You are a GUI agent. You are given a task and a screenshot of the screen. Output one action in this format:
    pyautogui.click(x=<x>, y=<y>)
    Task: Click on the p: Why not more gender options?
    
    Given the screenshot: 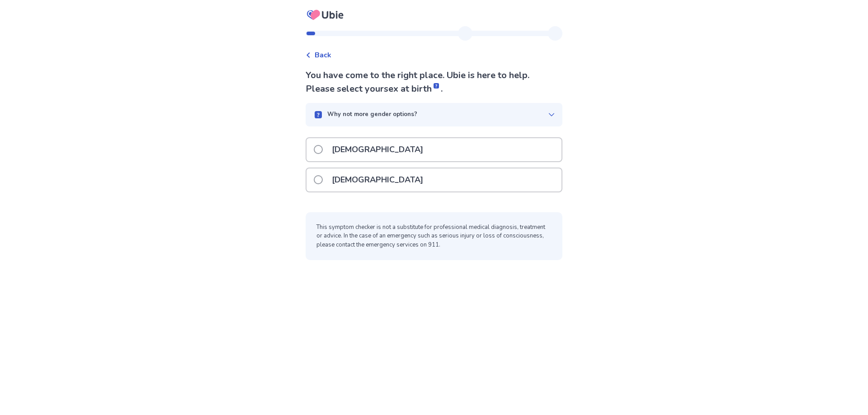 What is the action you would take?
    pyautogui.click(x=372, y=115)
    